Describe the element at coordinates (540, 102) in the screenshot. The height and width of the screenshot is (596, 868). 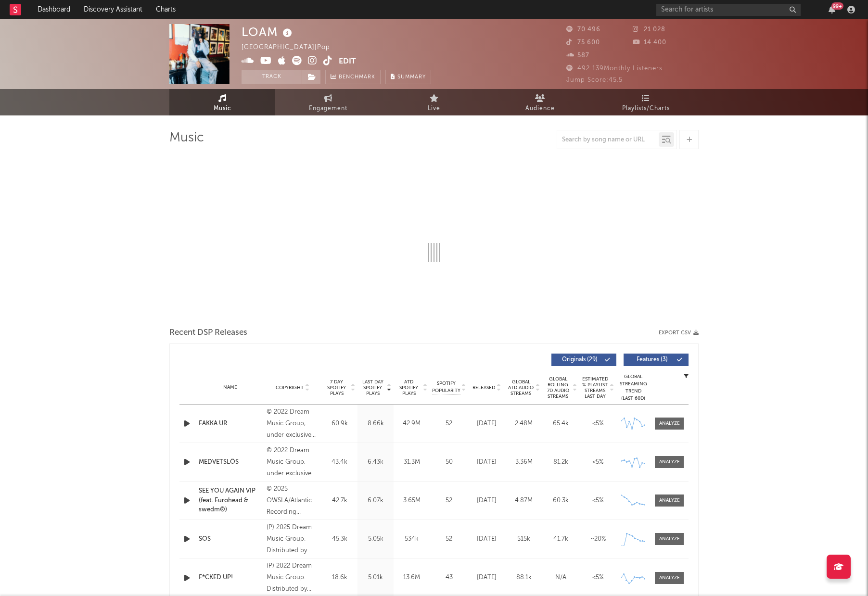
I see `a: Audience` at that location.